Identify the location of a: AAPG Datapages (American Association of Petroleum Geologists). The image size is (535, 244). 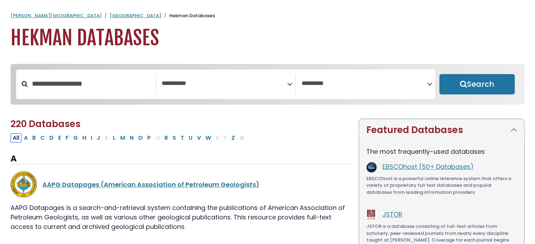
(151, 184).